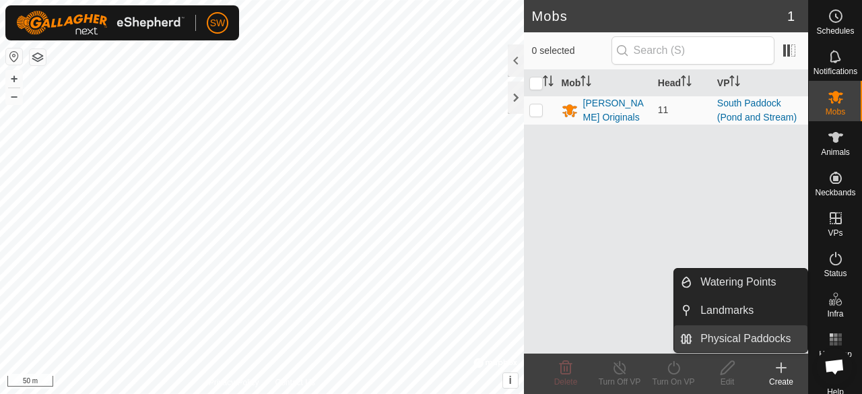 The height and width of the screenshot is (394, 862). What do you see at coordinates (14, 57) in the screenshot?
I see `button: Reset Map` at bounding box center [14, 57].